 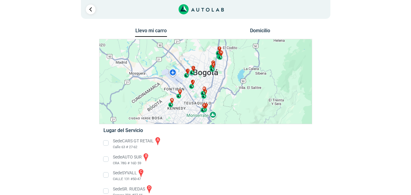 I want to click on span: b, so click(x=180, y=92).